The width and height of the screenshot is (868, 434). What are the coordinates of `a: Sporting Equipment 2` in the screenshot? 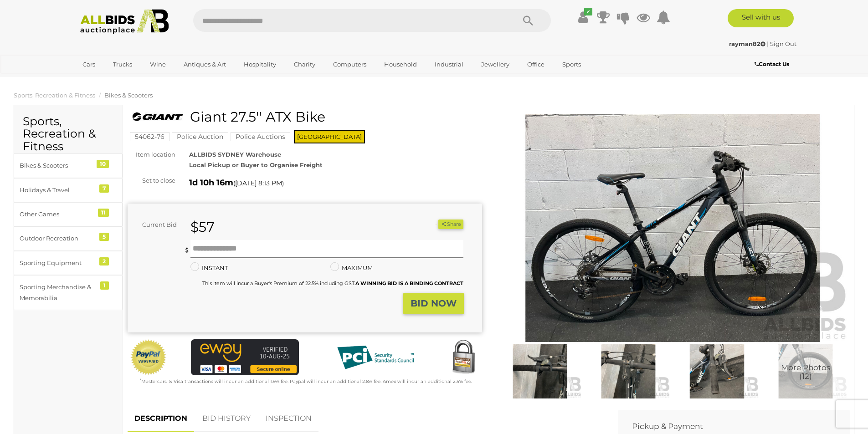 It's located at (67, 263).